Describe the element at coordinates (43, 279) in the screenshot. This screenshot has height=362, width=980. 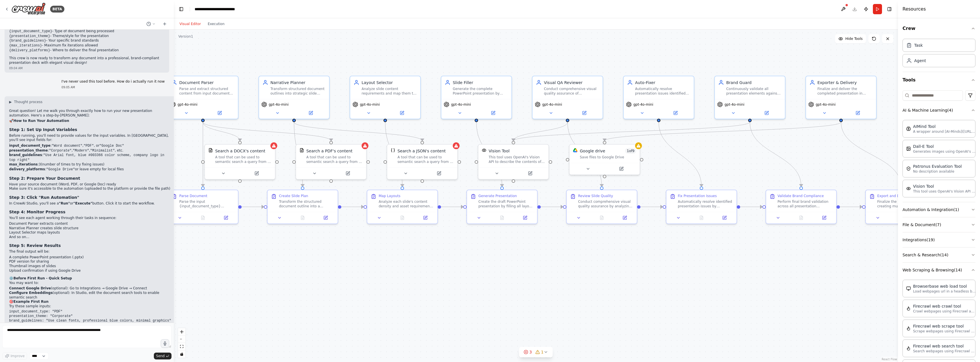
I see `strong: Before First Run - Quick Setup` at that location.